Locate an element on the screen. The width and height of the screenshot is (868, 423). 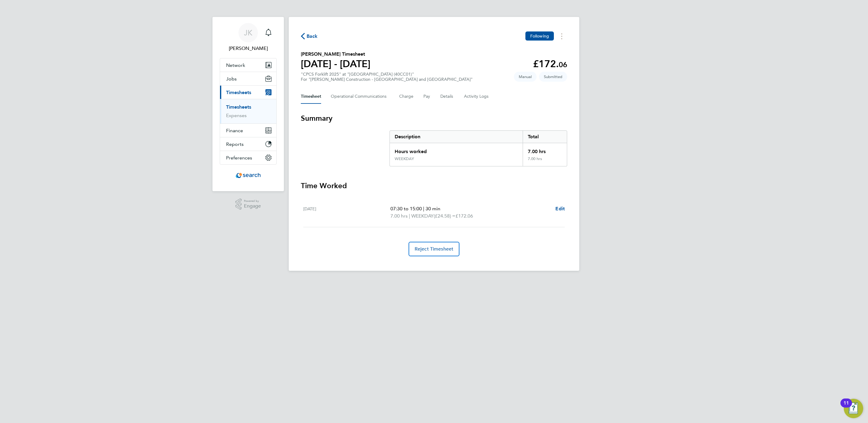
span: This timesheet is Submitted. is located at coordinates (553, 77).